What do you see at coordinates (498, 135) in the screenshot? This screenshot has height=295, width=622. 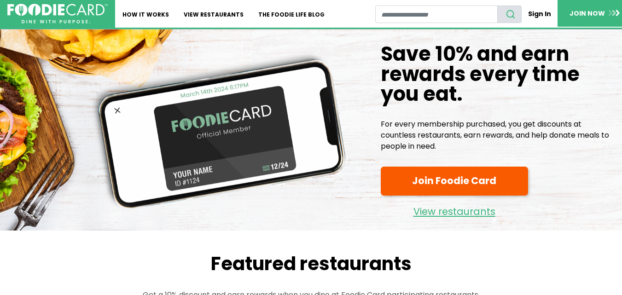 I see `p: For every membership purchased, you get discounts at countless restaurants, earn rewards, and hel...` at bounding box center [498, 135].